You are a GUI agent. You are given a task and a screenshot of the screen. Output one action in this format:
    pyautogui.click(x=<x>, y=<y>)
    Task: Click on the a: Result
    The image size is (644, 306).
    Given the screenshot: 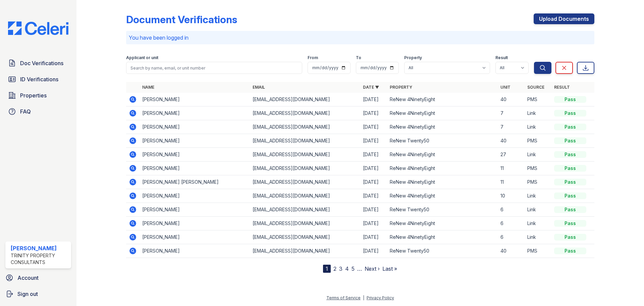 What is the action you would take?
    pyautogui.click(x=562, y=87)
    